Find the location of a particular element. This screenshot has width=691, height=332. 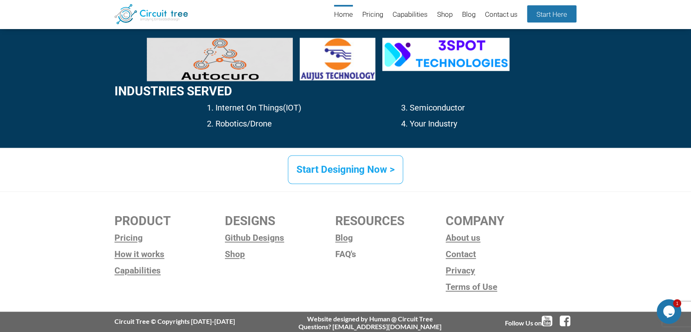

a: Start Designing Now > is located at coordinates (346, 169).